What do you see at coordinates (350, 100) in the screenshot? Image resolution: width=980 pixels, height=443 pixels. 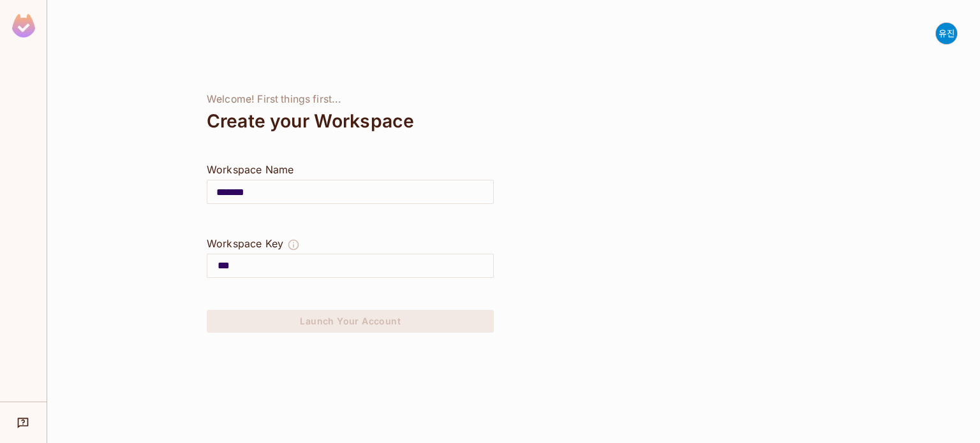 I see `div: Welcome! First things first...` at bounding box center [350, 100].